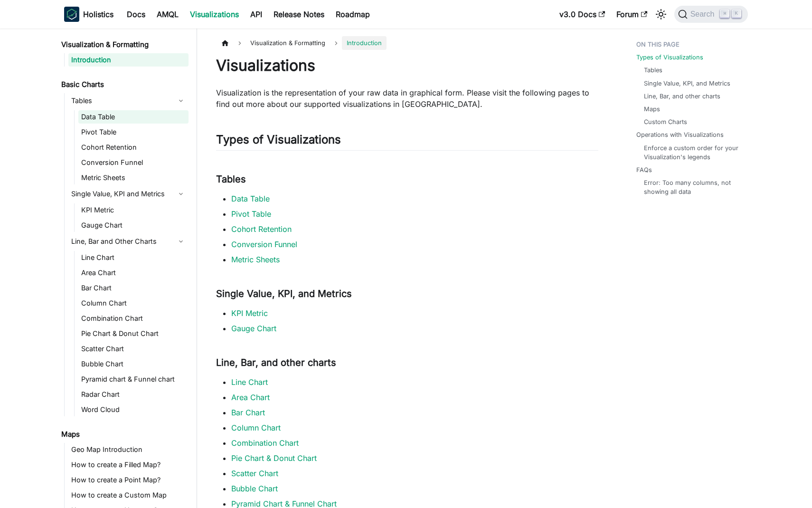  What do you see at coordinates (583, 14) in the screenshot?
I see `a: v3.0 Docs` at bounding box center [583, 14].